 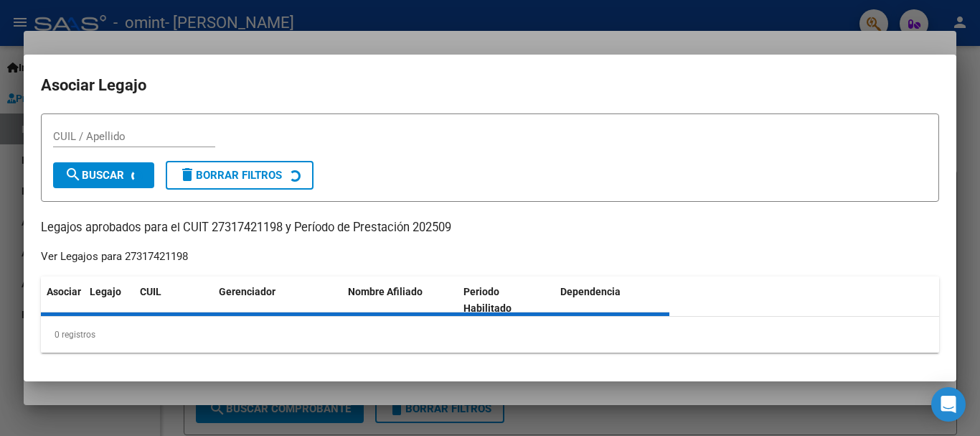 I want to click on datatable-header-cell: Asociar, so click(x=63, y=300).